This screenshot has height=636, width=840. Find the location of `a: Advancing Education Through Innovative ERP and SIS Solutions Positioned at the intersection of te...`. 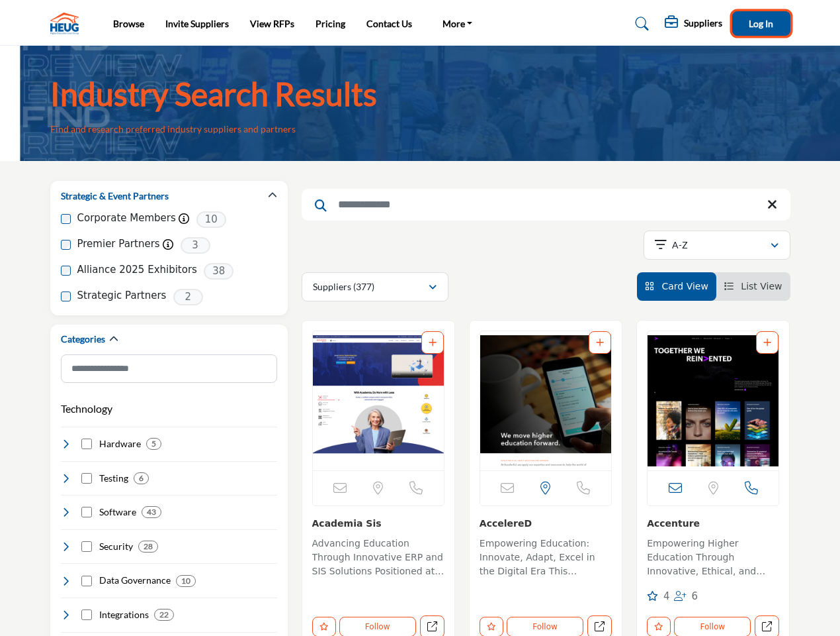

a: Advancing Education Through Innovative ERP and SIS Solutions Positioned at the intersection of te... is located at coordinates (378, 557).